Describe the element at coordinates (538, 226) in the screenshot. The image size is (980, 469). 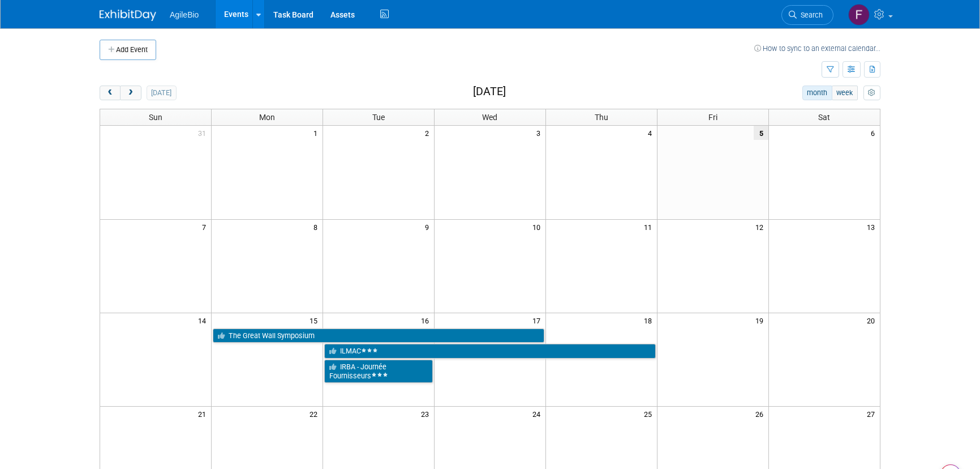
I see `span: 10` at that location.